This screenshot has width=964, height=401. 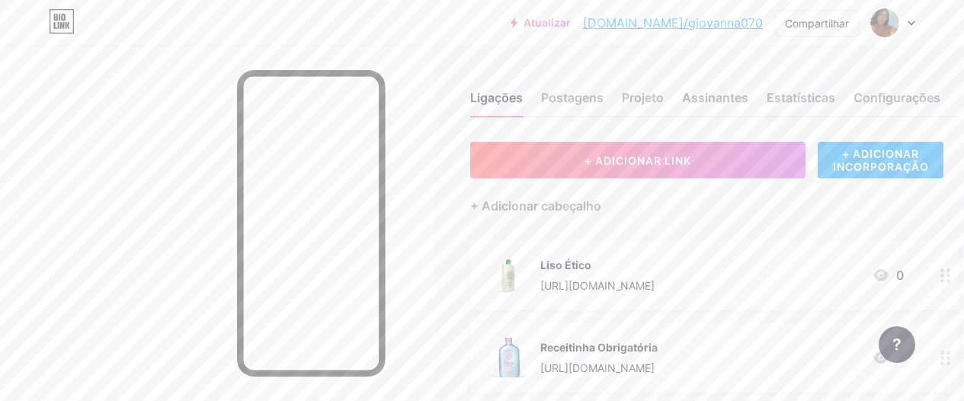 What do you see at coordinates (885, 23) in the screenshot?
I see `img: giovanna070` at bounding box center [885, 23].